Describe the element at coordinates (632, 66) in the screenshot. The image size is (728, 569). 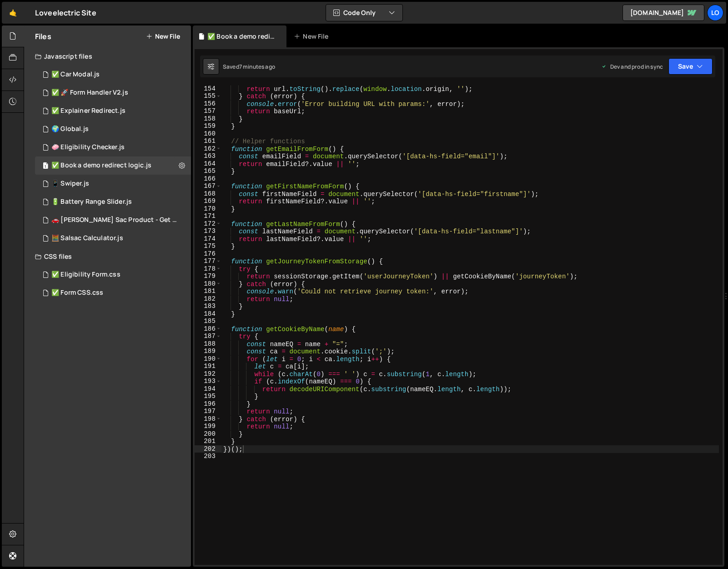
I see `div: Dev and prod in sync` at that location.